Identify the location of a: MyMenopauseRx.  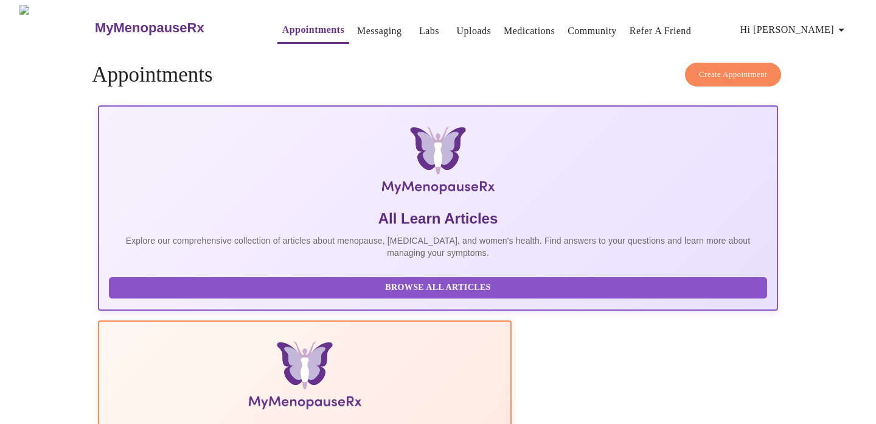
(173, 28).